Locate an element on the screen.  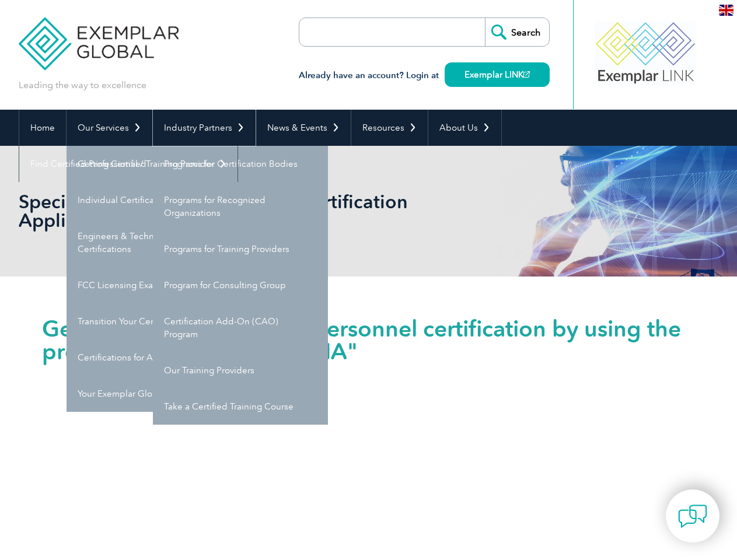
a: Industry Partners is located at coordinates (204, 128).